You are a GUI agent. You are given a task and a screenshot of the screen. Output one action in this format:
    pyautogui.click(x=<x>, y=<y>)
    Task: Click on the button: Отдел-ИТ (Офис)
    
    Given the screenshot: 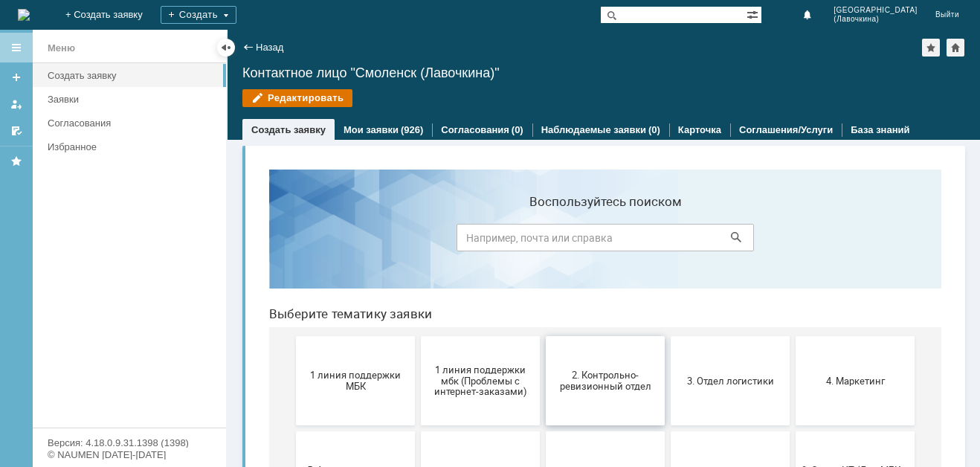 What is the action you would take?
    pyautogui.click(x=473, y=413)
    